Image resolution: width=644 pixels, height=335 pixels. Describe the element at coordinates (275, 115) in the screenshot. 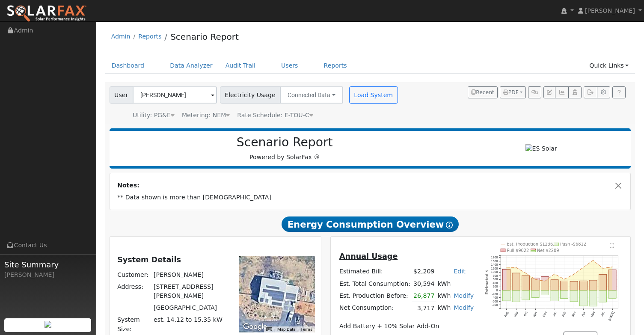

I see `span: Alias: None` at that location.